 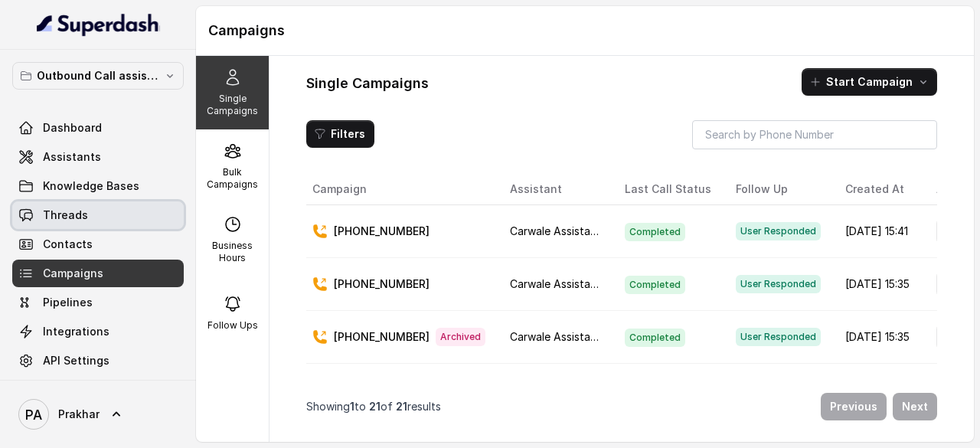 What do you see at coordinates (65, 215) in the screenshot?
I see `span: Threads` at bounding box center [65, 215].